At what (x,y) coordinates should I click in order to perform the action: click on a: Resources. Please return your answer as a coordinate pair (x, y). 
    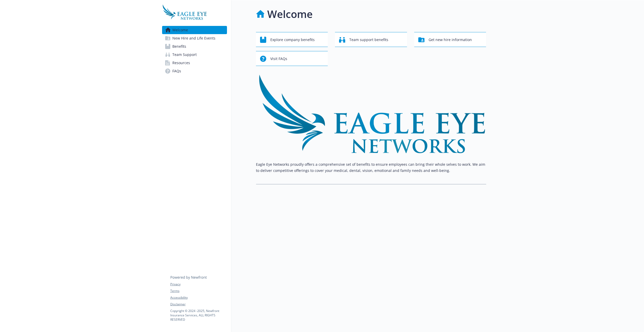
    Looking at the image, I should click on (194, 63).